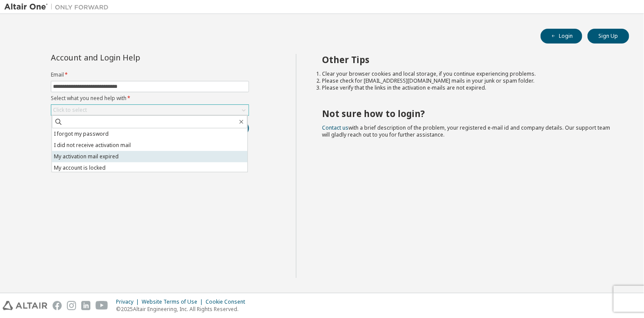  What do you see at coordinates (130, 58) in the screenshot?
I see `div: Account and Login Help` at bounding box center [130, 58].